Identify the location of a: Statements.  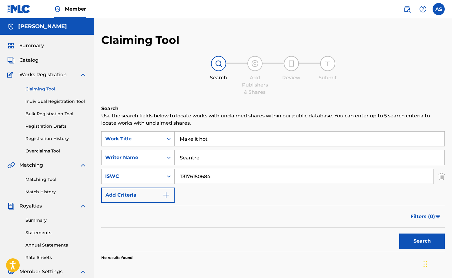
(56, 233).